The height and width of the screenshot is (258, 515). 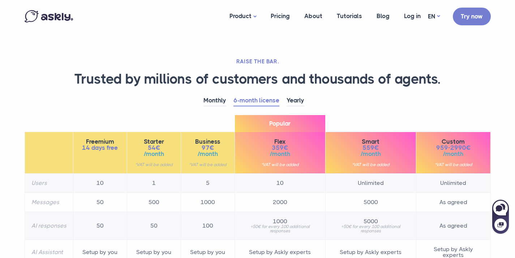 What do you see at coordinates (154, 141) in the screenshot?
I see `span: Starter` at bounding box center [154, 141].